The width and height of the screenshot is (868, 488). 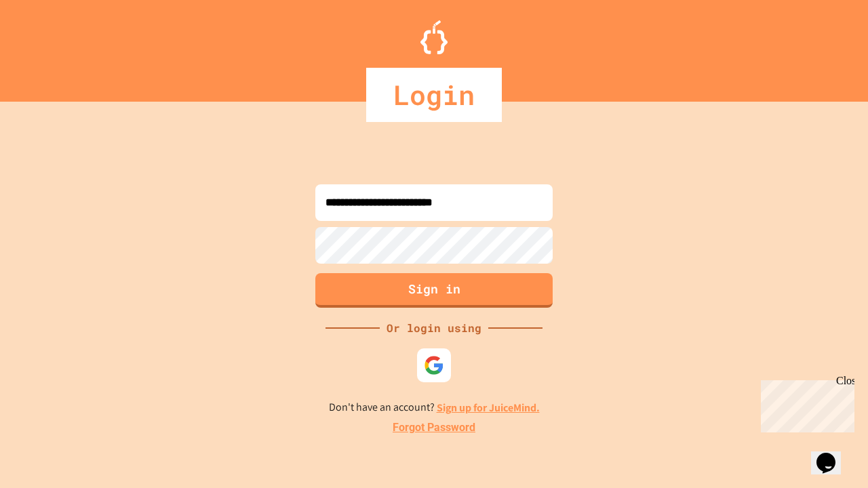 I want to click on div: Chat with us now!Close, so click(x=49, y=46).